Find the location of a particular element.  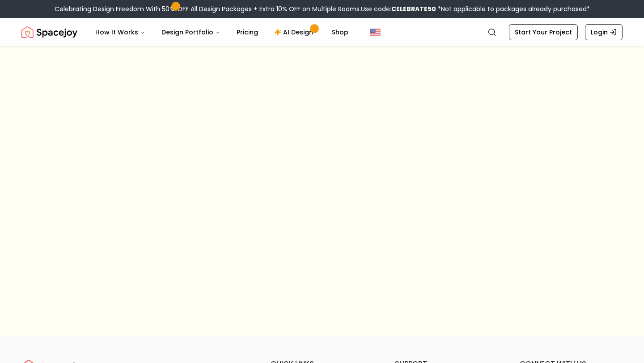

nav: Main is located at coordinates (222, 32).